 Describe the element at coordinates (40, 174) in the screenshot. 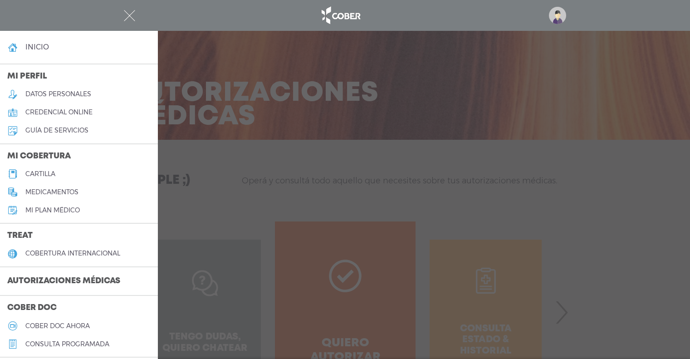

I see `h5: cartilla` at that location.